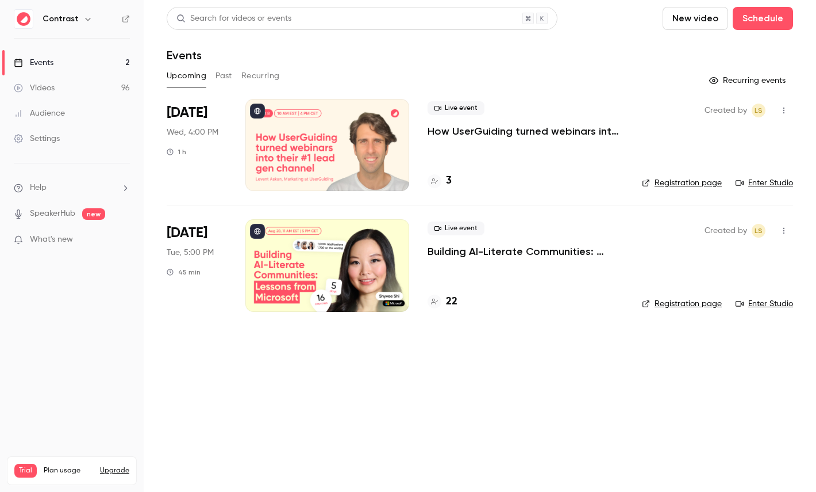 Image resolution: width=816 pixels, height=492 pixels. Describe the element at coordinates (525, 251) in the screenshot. I see `a: Building AI-Literate Communities: Lessons from Microsoft` at that location.